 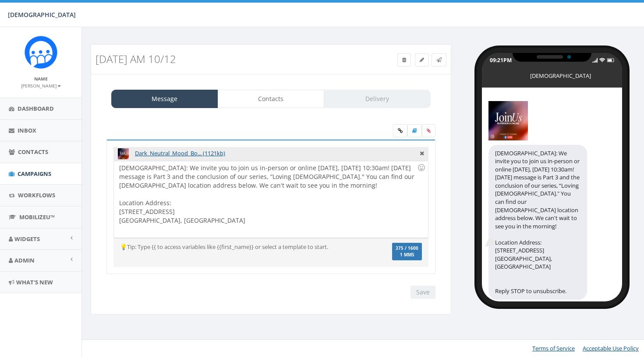 I want to click on a: Acceptable Use Policy, so click(x=611, y=348).